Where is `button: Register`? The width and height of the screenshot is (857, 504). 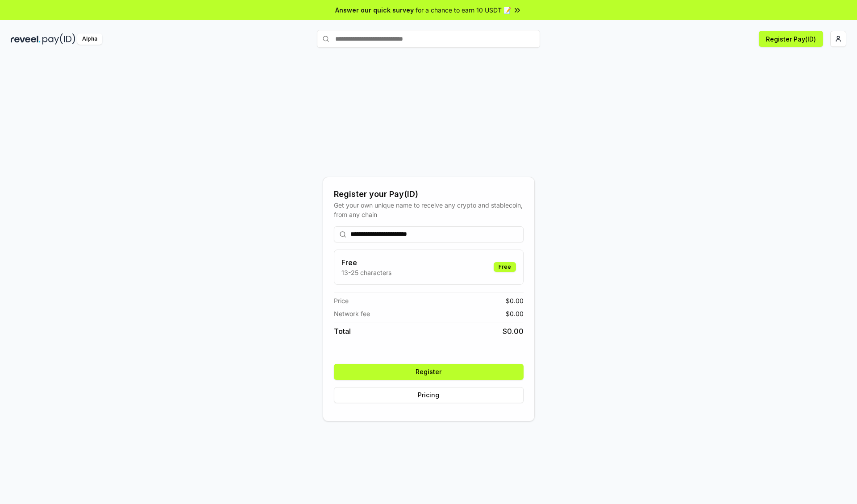
button: Register is located at coordinates (428, 371).